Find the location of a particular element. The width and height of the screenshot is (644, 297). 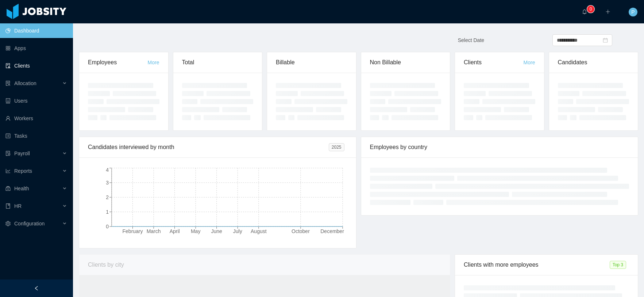

div: Total is located at coordinates (218, 62).